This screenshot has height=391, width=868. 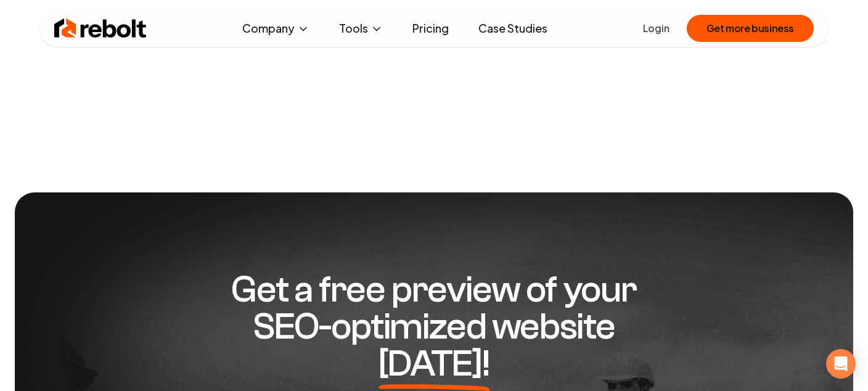 What do you see at coordinates (430, 29) in the screenshot?
I see `a: Pricing` at bounding box center [430, 29].